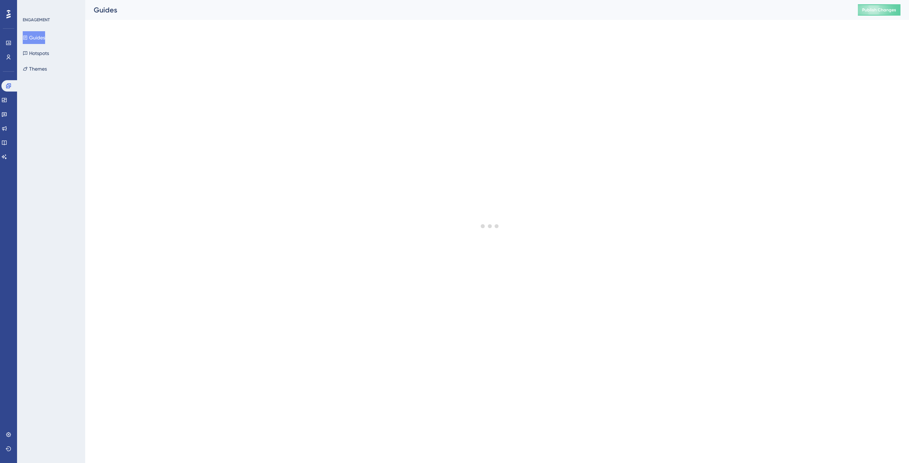  What do you see at coordinates (36, 53) in the screenshot?
I see `button: Hotspots` at bounding box center [36, 53].